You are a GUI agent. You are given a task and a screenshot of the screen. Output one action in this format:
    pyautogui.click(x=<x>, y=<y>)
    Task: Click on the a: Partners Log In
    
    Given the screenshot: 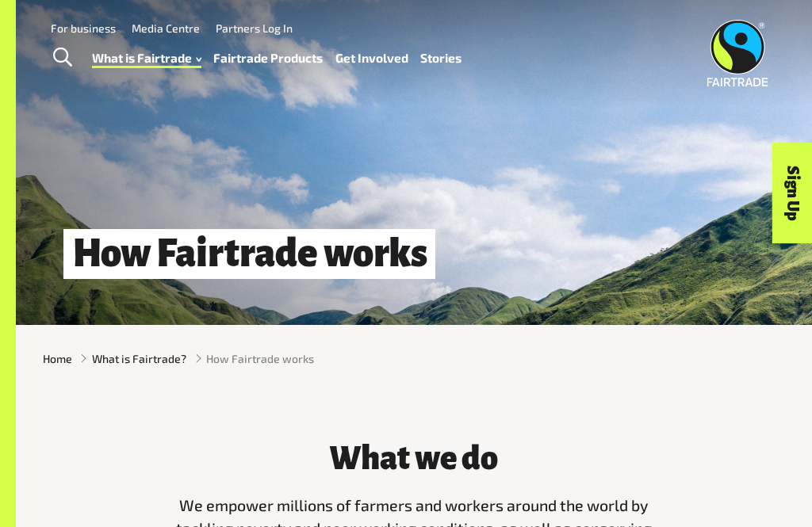 What is the action you would take?
    pyautogui.click(x=254, y=28)
    